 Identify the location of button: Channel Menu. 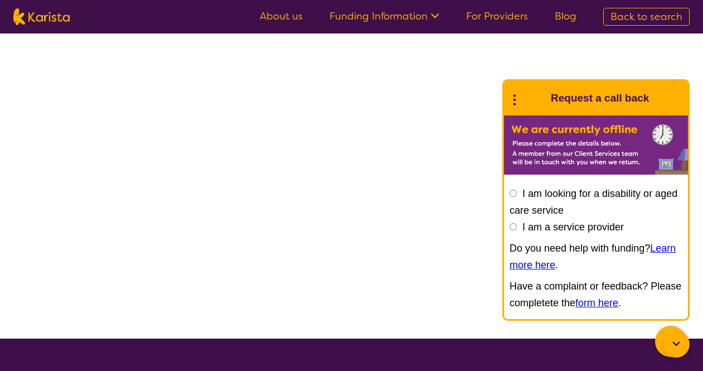
(670, 341).